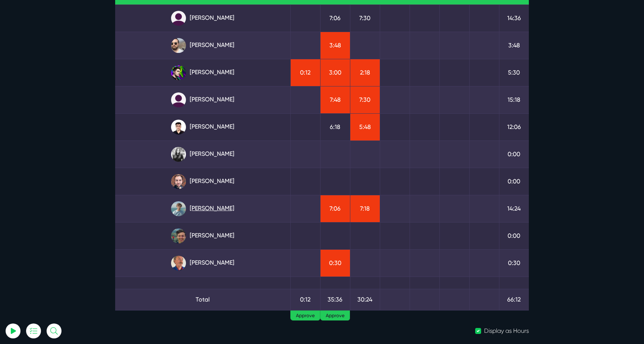 Image resolution: width=644 pixels, height=344 pixels. I want to click on img: canx5m3pdzrsbjzqsess.jpg, so click(179, 263).